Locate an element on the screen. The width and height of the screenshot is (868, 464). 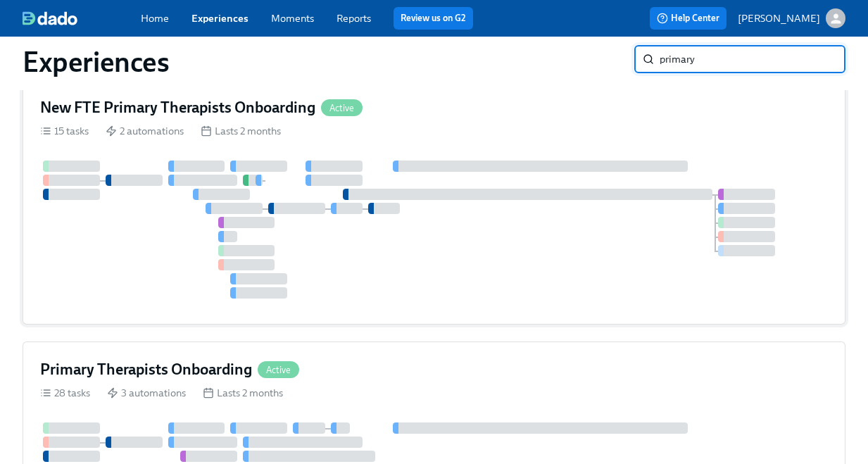
img: dado is located at coordinates (50, 18).